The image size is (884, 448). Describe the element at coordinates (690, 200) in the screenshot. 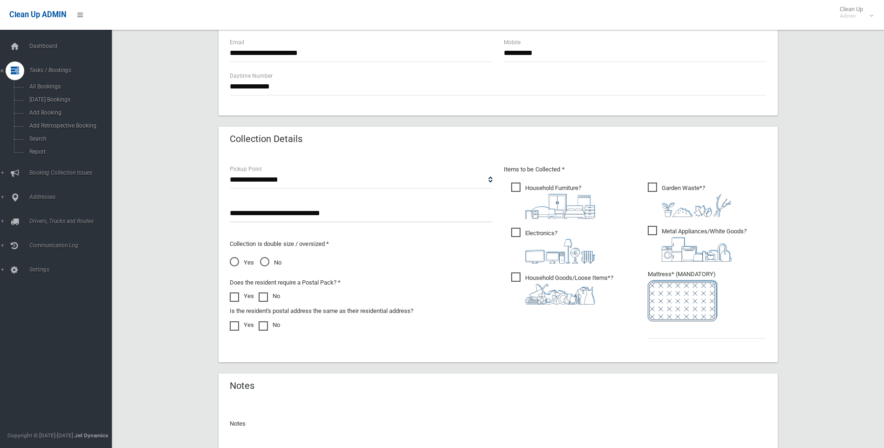

I see `span: Garden Waste*` at that location.